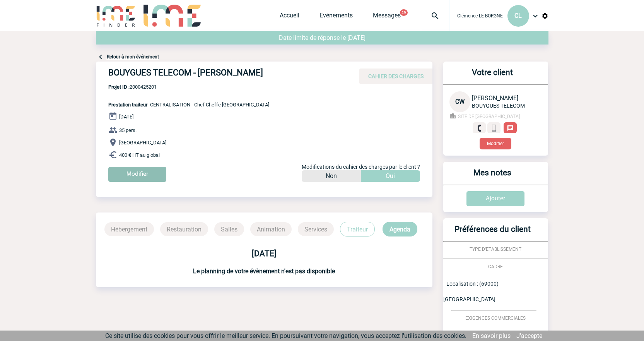 This screenshot has width=644, height=341. Describe the element at coordinates (139, 155) in the screenshot. I see `span: 400 € HT au global` at that location.